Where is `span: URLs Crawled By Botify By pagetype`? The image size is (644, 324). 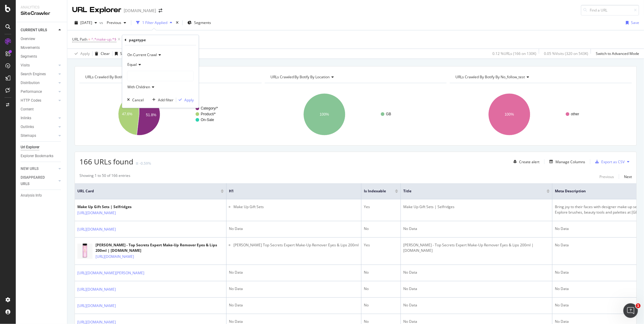 span: URLs Crawled By Botify By pagetype is located at coordinates (115, 77).